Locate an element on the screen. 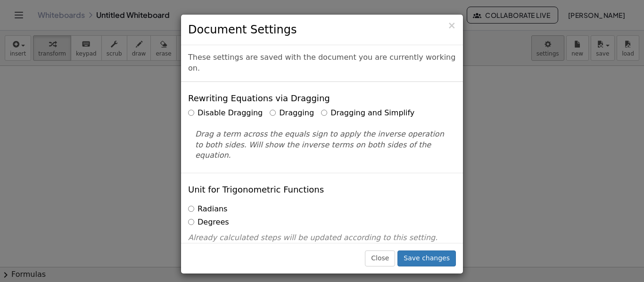 This screenshot has height=282, width=644. input: Dragging is located at coordinates (272, 112).